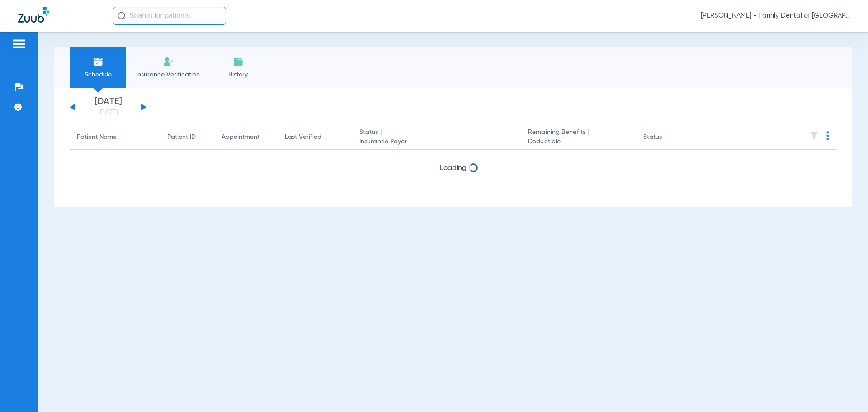 The width and height of the screenshot is (868, 412). What do you see at coordinates (19, 44) in the screenshot?
I see `img: hamburger-icon` at bounding box center [19, 44].